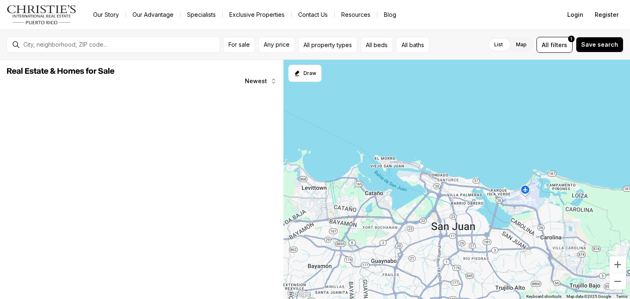  I want to click on button: Login, so click(575, 15).